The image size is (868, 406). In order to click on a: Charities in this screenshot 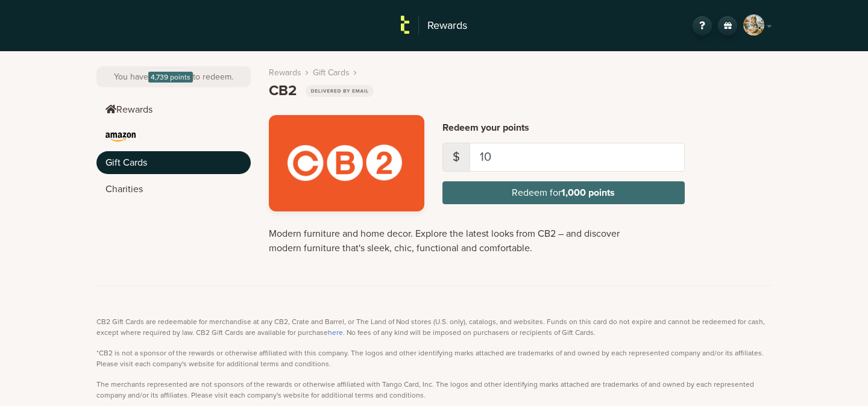, I will do `click(174, 189)`.